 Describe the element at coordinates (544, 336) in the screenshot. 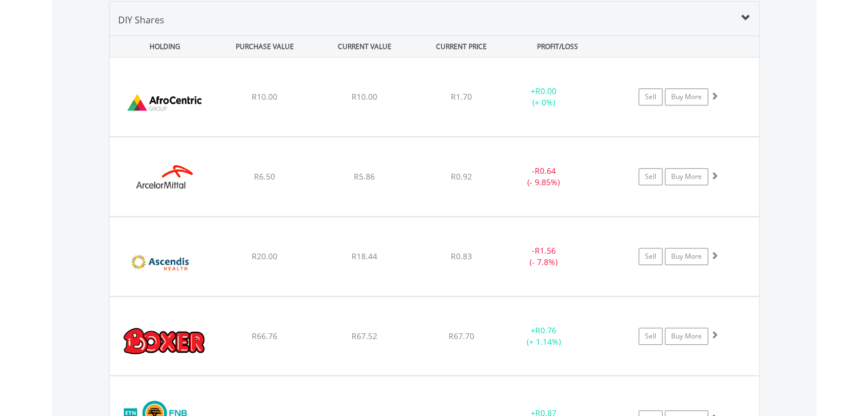

I see `div: + (+ 1.14%)` at that location.